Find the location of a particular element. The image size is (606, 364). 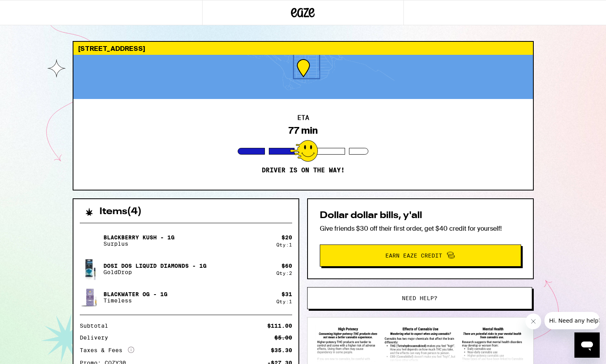

div: $5.00 is located at coordinates (283, 338).